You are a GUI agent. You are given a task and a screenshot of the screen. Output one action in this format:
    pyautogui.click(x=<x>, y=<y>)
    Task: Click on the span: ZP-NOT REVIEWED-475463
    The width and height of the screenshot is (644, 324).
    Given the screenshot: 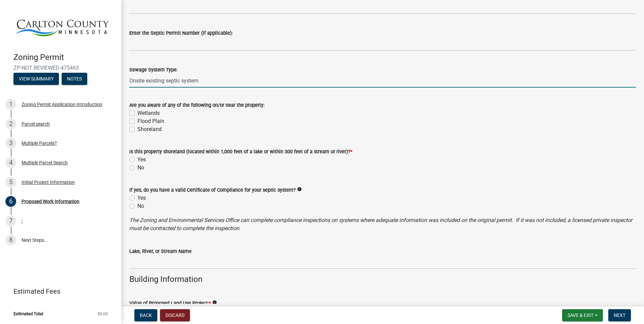 What is the action you would take?
    pyautogui.click(x=61, y=68)
    